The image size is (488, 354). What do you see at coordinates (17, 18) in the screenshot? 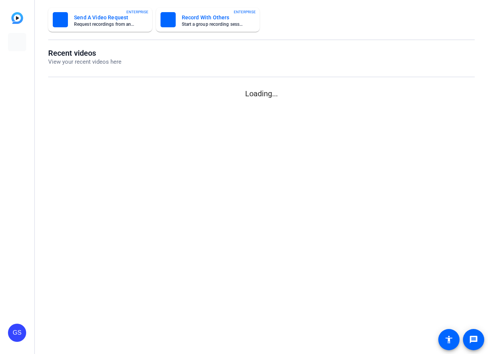
I see `img: blue-gradient.svg` at bounding box center [17, 18].